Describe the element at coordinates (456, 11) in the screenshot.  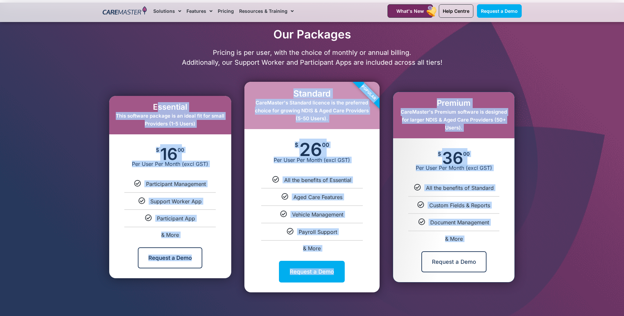
I see `a: Help Centre` at that location.